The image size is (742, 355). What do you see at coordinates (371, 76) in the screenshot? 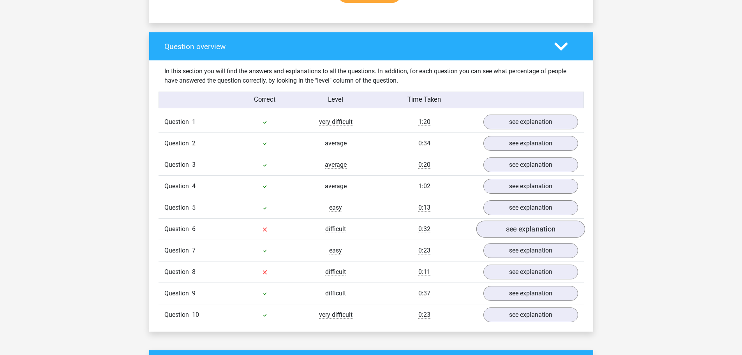
I see `div: In this section you will find the answers and explanations to all the questions. In addition, for...` at bounding box center [371, 76].